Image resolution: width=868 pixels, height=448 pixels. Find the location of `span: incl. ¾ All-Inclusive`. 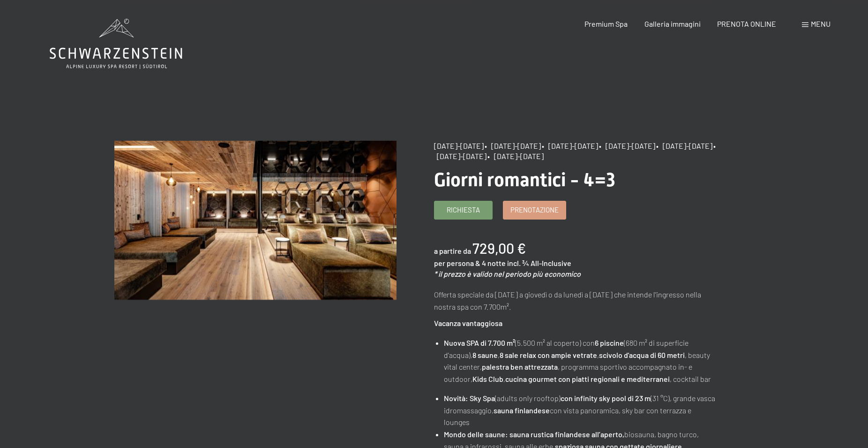

span: incl. ¾ All-Inclusive is located at coordinates (539, 262).